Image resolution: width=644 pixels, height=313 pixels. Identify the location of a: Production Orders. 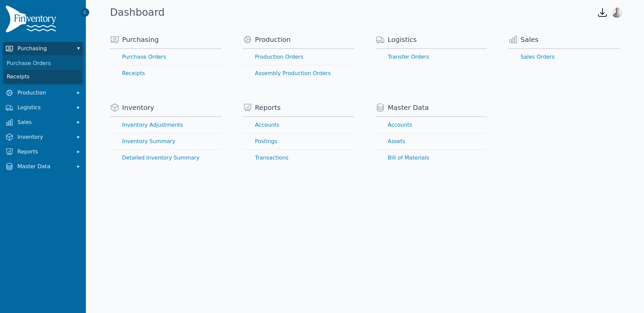
(298, 57).